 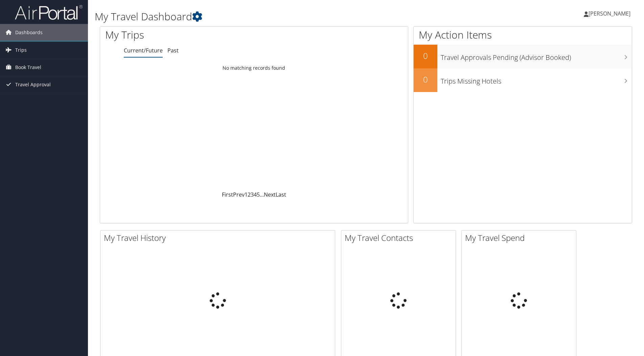 What do you see at coordinates (536, 80) in the screenshot?
I see `h3: Trips Missing Hotels` at bounding box center [536, 80].